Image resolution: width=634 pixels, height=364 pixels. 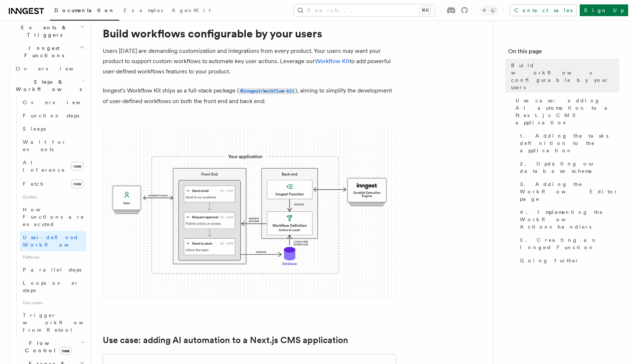 What do you see at coordinates (33, 184) in the screenshot?
I see `span: Fetch` at bounding box center [33, 184].